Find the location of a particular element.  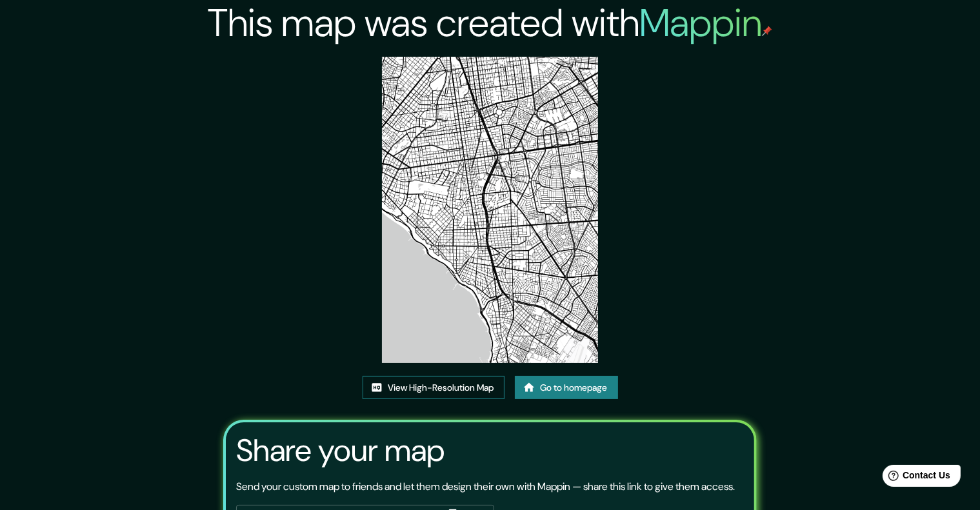

span: Contact Us is located at coordinates (61, 15).